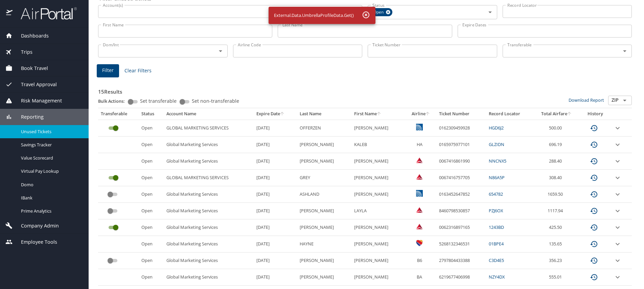 The height and width of the screenshot is (289, 644). What do you see at coordinates (556, 211) in the screenshot?
I see `td: 1117.94` at bounding box center [556, 211].